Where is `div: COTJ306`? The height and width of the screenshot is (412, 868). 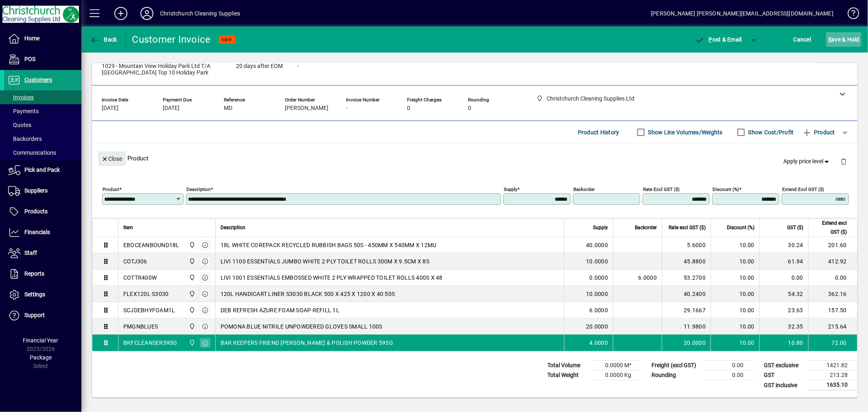 div: COTJ306 is located at coordinates (135, 261).